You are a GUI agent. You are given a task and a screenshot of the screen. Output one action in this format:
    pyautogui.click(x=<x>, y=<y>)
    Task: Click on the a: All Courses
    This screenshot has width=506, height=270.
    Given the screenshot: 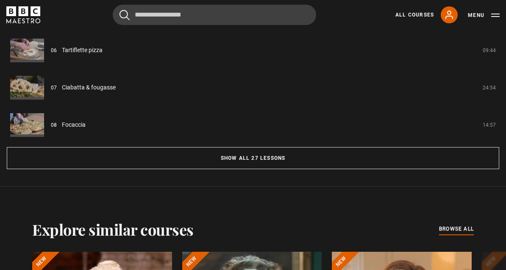 What is the action you would take?
    pyautogui.click(x=414, y=15)
    